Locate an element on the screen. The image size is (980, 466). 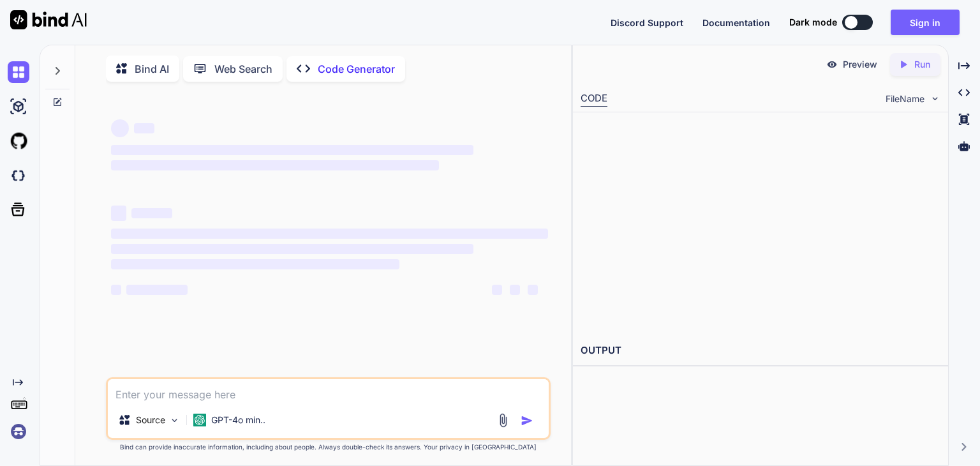
p: Bind can provide inaccurate information, including about people. Always double-check its answers.... is located at coordinates (328, 447).